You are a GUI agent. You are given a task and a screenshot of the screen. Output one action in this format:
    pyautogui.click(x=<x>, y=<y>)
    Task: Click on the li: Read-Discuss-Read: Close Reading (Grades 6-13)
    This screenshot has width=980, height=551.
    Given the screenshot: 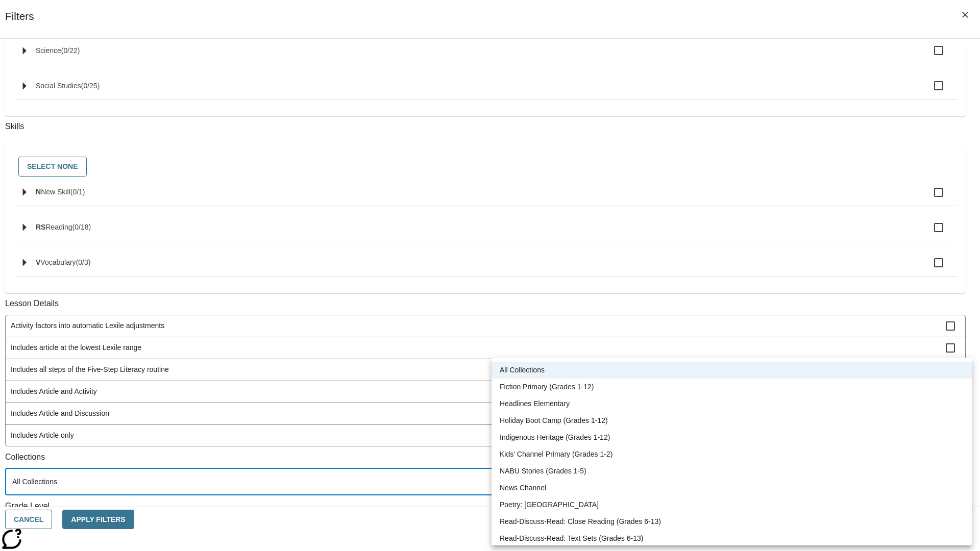 What is the action you would take?
    pyautogui.click(x=732, y=522)
    